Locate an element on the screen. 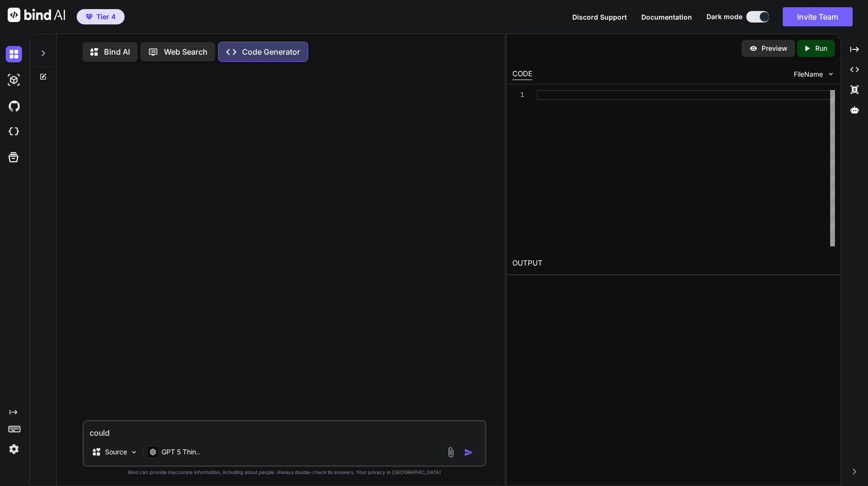 The image size is (868, 486). img: darkChat is located at coordinates (14, 54).